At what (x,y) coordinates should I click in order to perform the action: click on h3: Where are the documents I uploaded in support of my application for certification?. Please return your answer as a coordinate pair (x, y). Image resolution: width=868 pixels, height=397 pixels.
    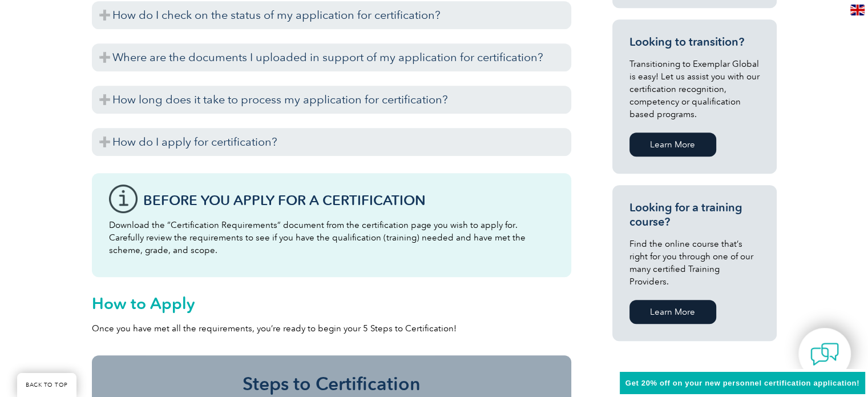
    Looking at the image, I should click on (332, 57).